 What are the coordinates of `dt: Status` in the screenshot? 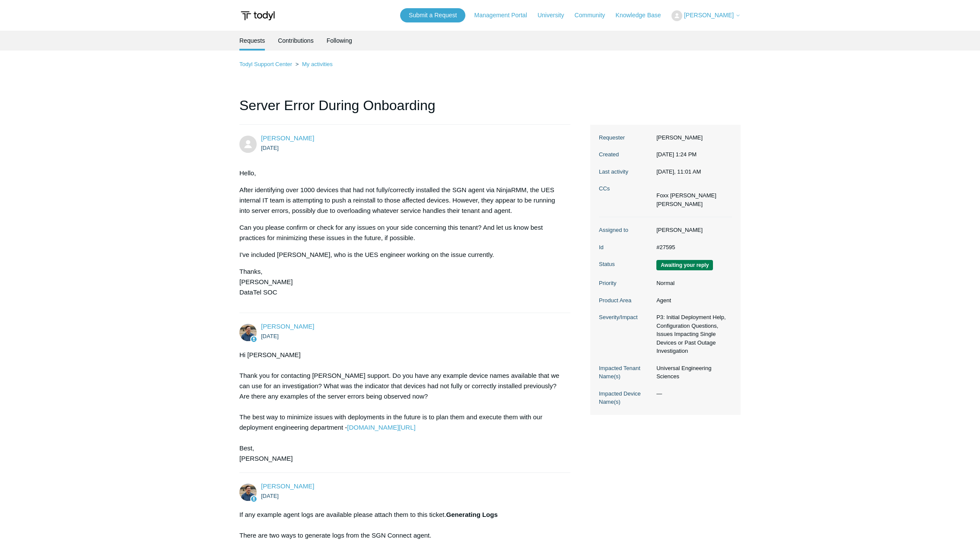 It's located at (625, 264).